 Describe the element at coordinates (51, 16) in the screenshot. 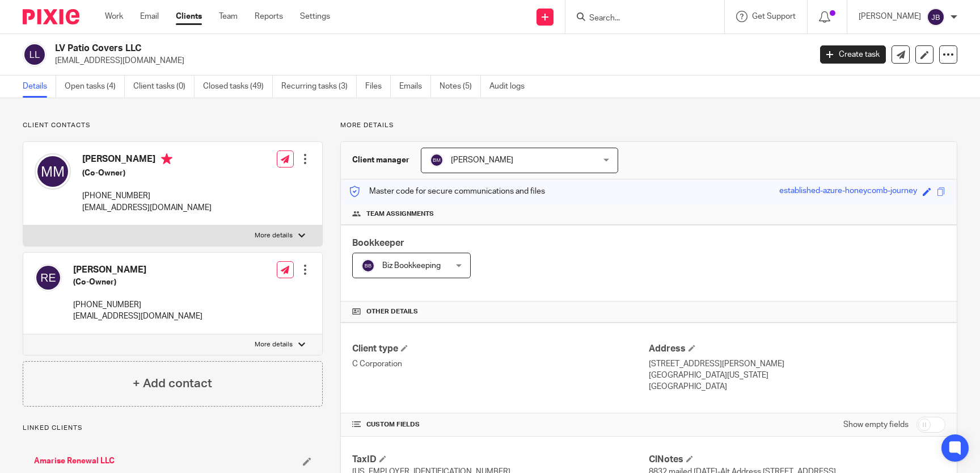

I see `img: Pixie` at that location.